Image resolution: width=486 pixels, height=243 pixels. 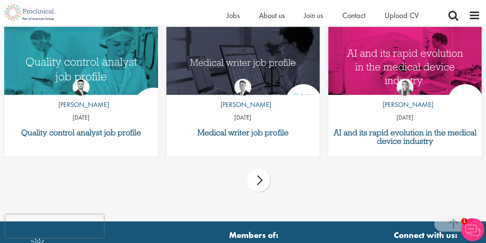 What do you see at coordinates (81, 132) in the screenshot?
I see `a: Quality control analyst job profile` at bounding box center [81, 132].